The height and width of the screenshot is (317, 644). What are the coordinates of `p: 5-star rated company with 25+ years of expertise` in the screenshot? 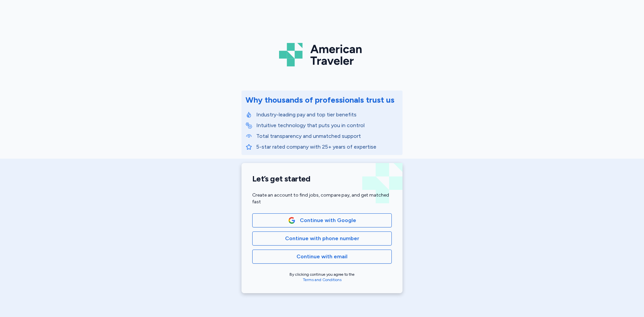 It's located at (327, 146).